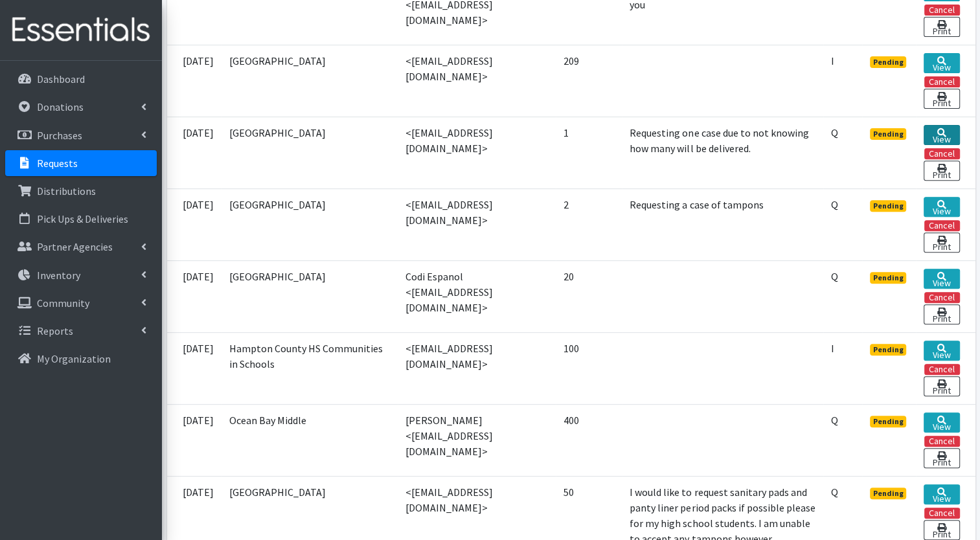 The width and height of the screenshot is (980, 540). Describe the element at coordinates (74, 359) in the screenshot. I see `p: My Organization` at that location.